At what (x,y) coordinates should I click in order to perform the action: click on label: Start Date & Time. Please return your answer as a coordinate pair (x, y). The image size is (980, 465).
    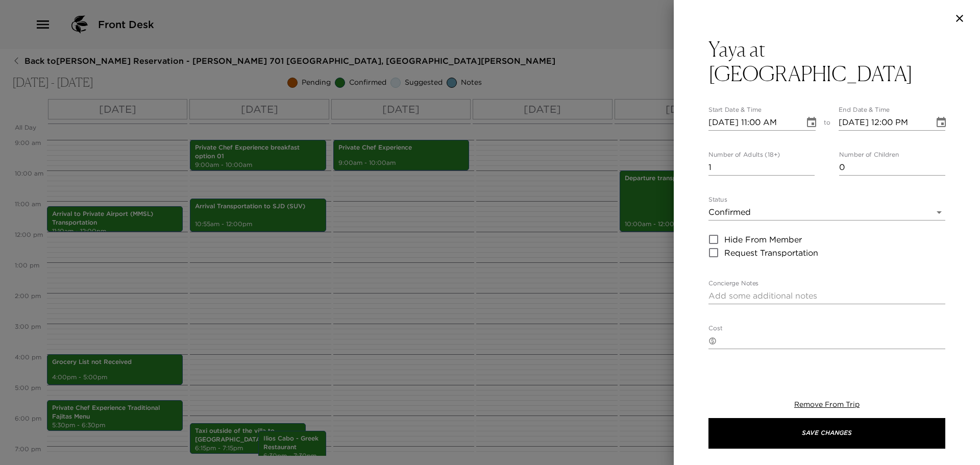
    Looking at the image, I should click on (735, 109).